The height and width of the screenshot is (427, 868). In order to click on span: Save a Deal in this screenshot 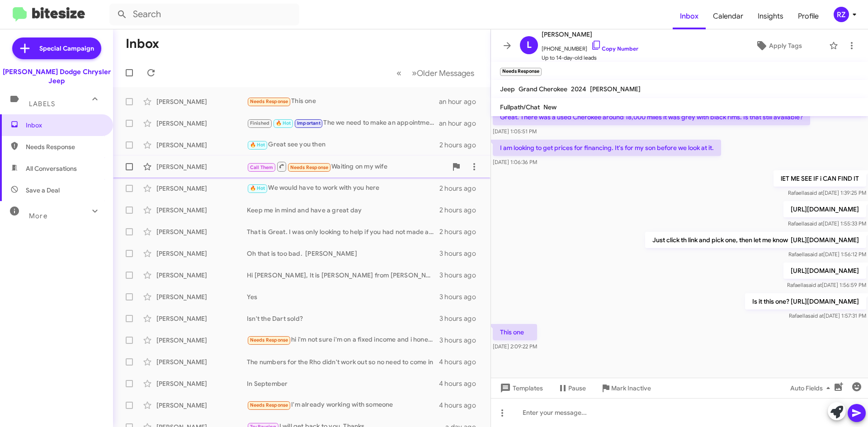, I will do `click(42, 190)`.